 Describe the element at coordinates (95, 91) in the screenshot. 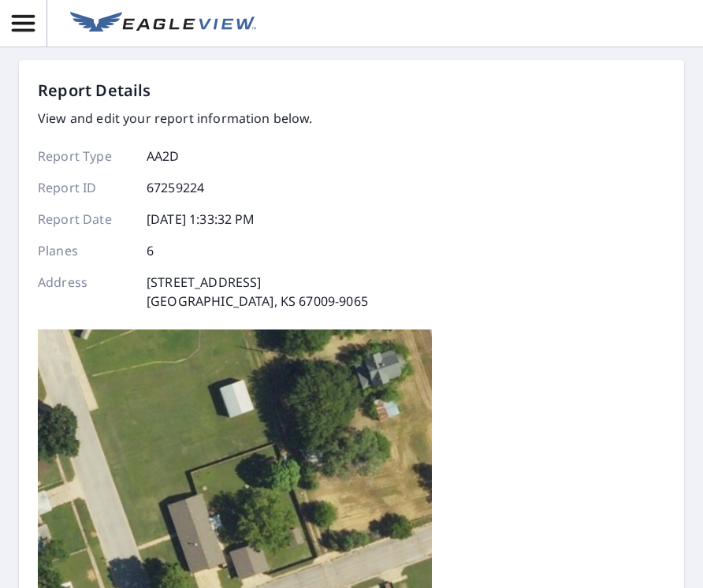

I see `p: Report Details` at that location.